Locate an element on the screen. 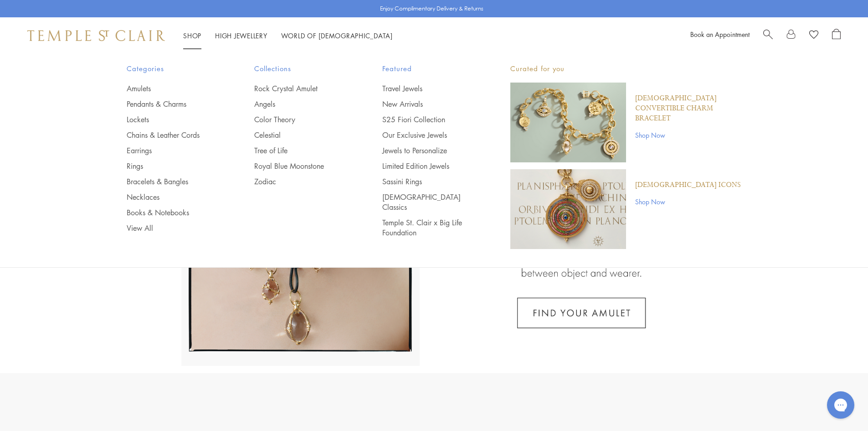 The height and width of the screenshot is (431, 868). a: Book an Appointment is located at coordinates (720, 34).